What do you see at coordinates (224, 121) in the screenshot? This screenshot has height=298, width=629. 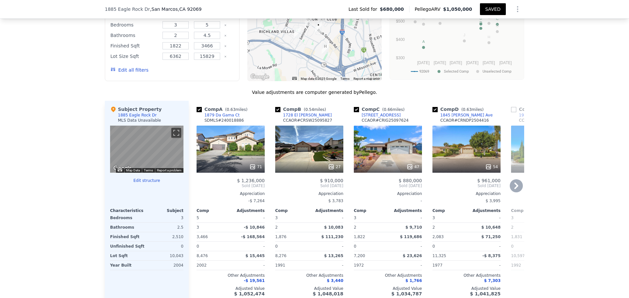 I see `div: SDMLS # 240018886` at bounding box center [224, 121].